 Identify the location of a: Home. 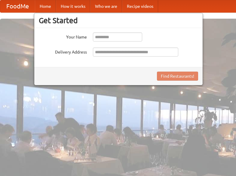
(45, 6).